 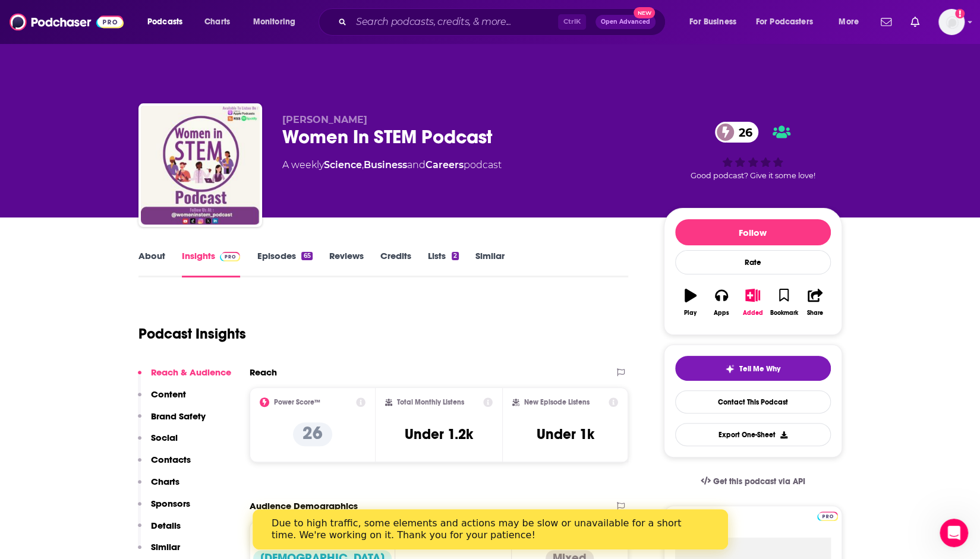 What do you see at coordinates (171, 503) in the screenshot?
I see `p: Sponsors` at bounding box center [171, 503].